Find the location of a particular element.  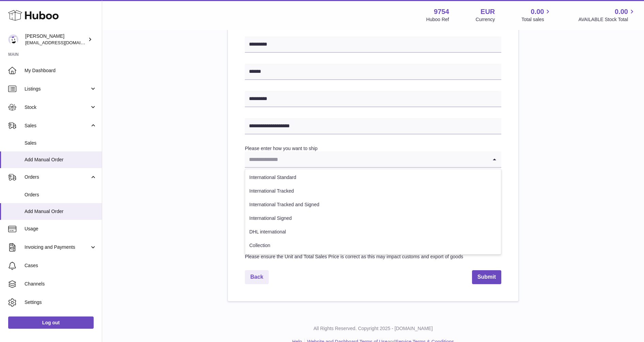

p: This will appear on the packing slip. e.g. 'Please contact us through Amazon' is located at coordinates (373, 213).